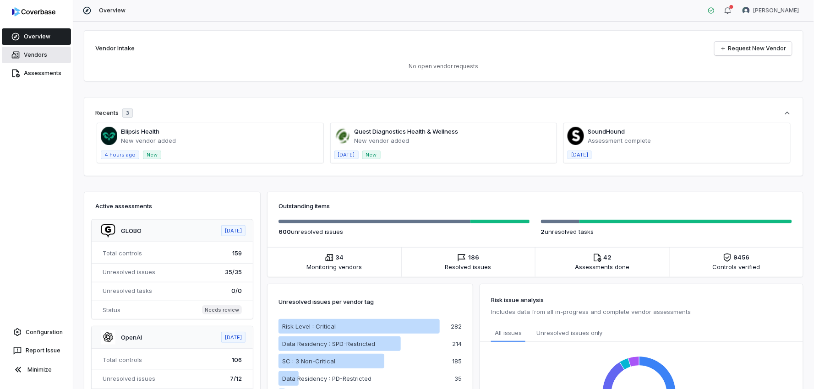  What do you see at coordinates (140, 131) in the screenshot?
I see `a: Ellipsis Health` at bounding box center [140, 131].